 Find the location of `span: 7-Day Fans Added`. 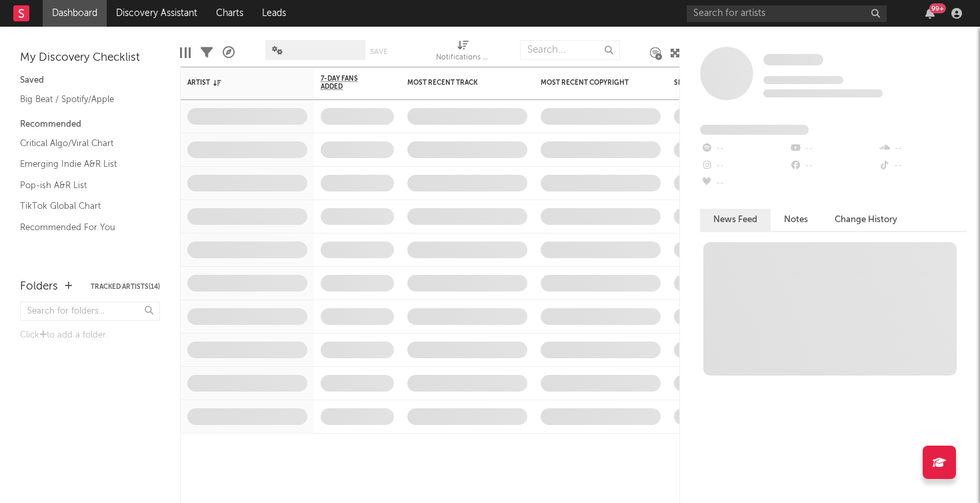

span: 7-Day Fans Added is located at coordinates (347, 83).